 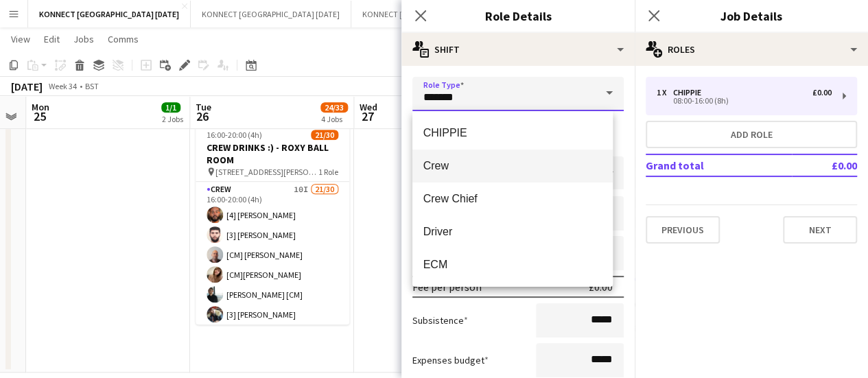 I want to click on div: 4 Jobs, so click(x=335, y=119).